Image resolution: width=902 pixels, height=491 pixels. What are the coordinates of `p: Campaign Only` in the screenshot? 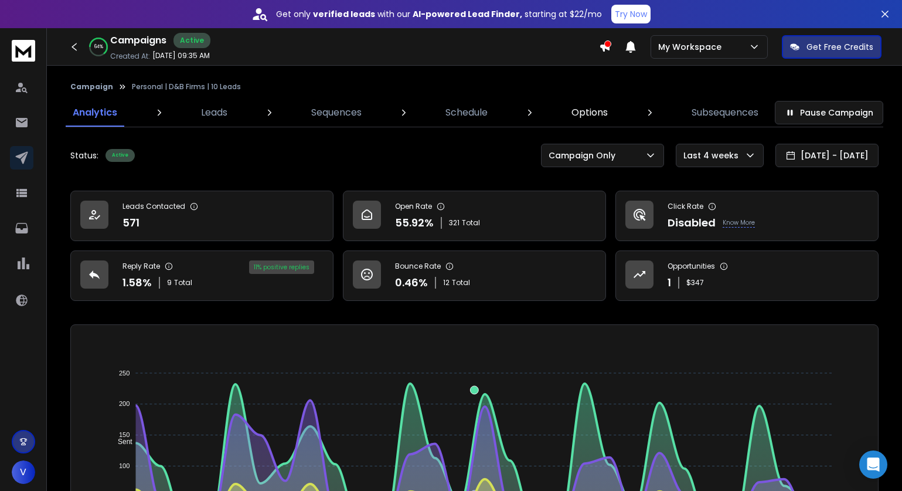 It's located at (584, 155).